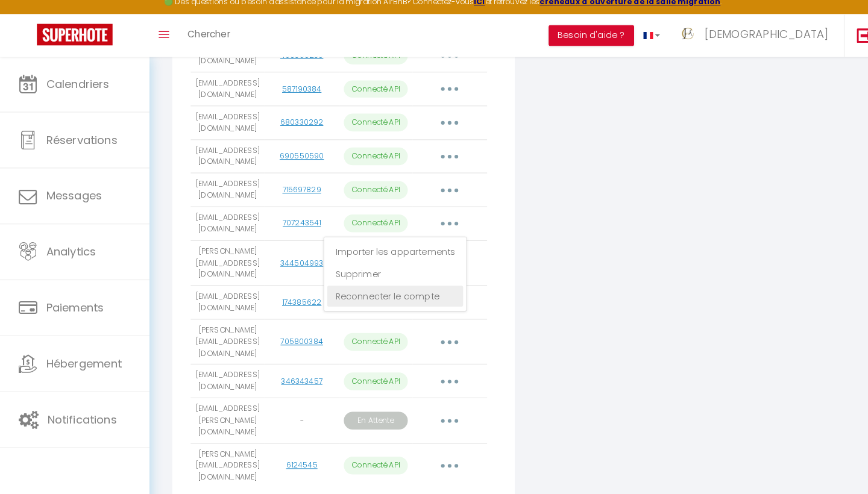 This screenshot has width=868, height=494. I want to click on a: Chercher, so click(205, 45).